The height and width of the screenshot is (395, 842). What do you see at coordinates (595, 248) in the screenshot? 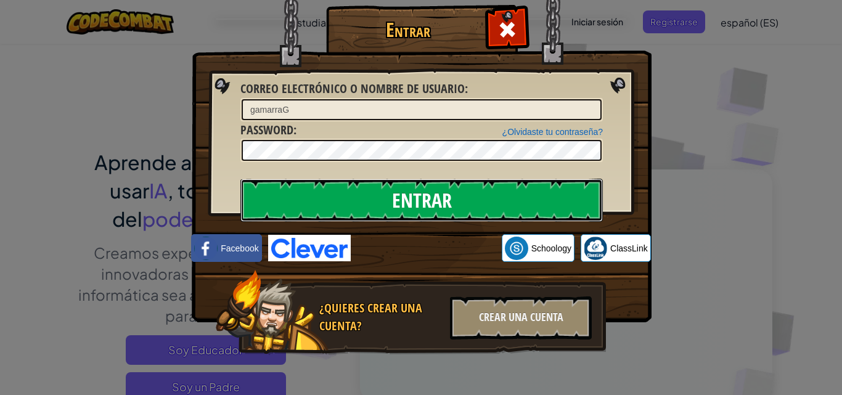
I see `img: classlink-logo-small.png` at bounding box center [595, 248].